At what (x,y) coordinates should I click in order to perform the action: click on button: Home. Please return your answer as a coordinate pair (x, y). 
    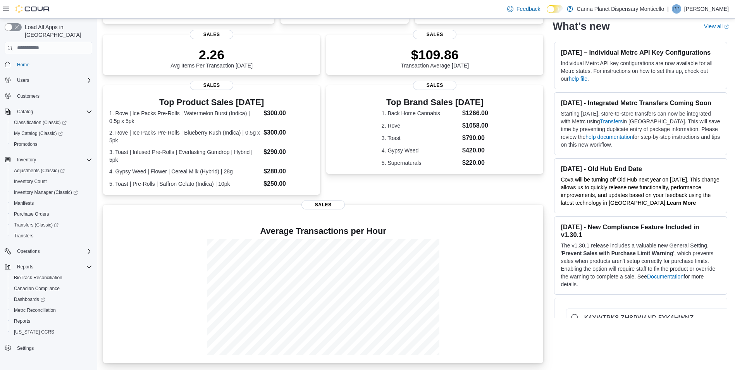
    Looking at the image, I should click on (48, 64).